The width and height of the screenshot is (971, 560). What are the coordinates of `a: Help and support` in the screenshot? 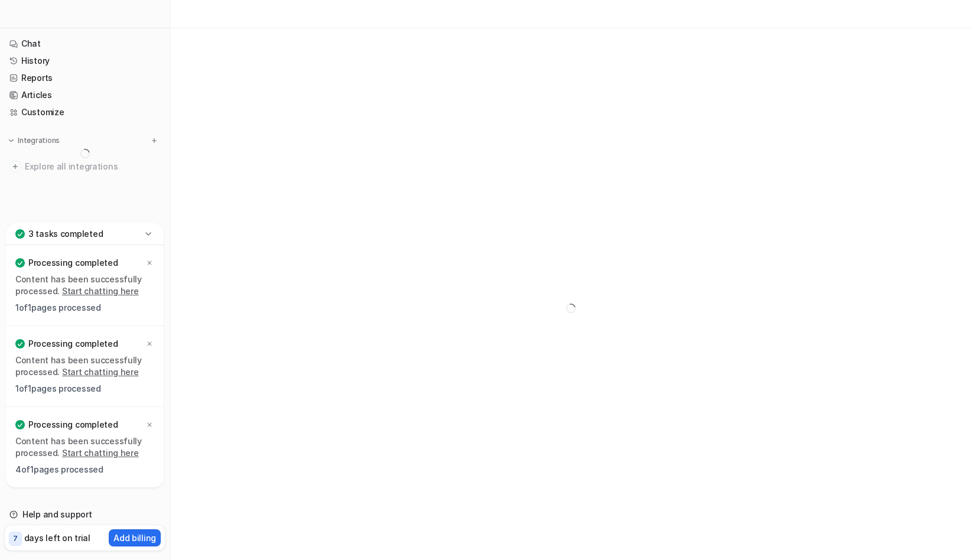 It's located at (84, 514).